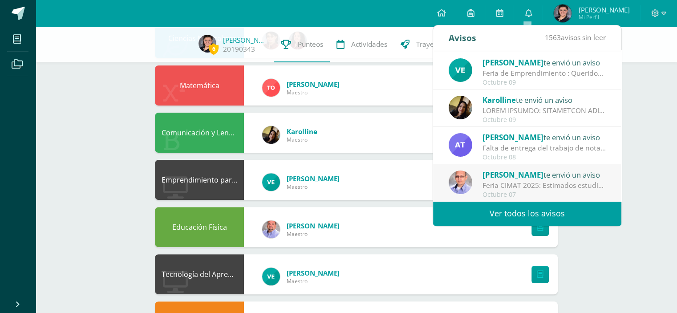 The height and width of the screenshot is (313, 677). Describe the element at coordinates (553, 37) in the screenshot. I see `span: 1563` at that location.